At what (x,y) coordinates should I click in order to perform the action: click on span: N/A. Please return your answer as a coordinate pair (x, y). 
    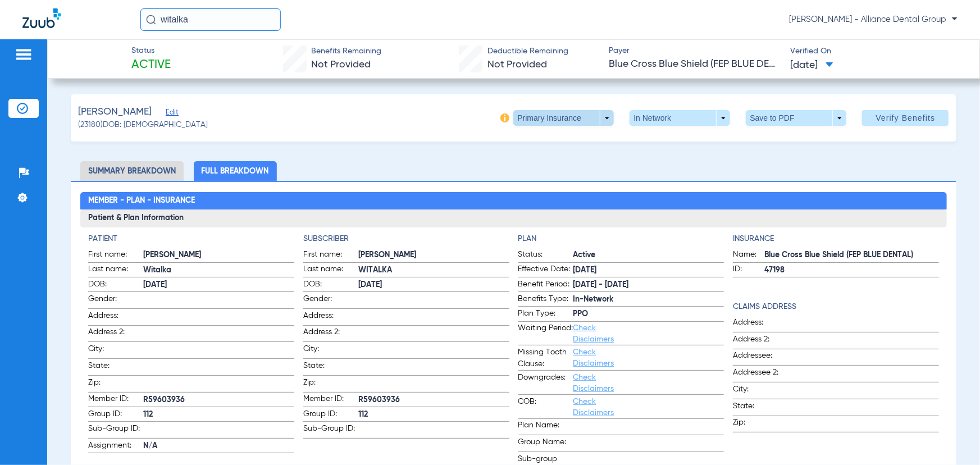
    Looking at the image, I should click on (218, 446).